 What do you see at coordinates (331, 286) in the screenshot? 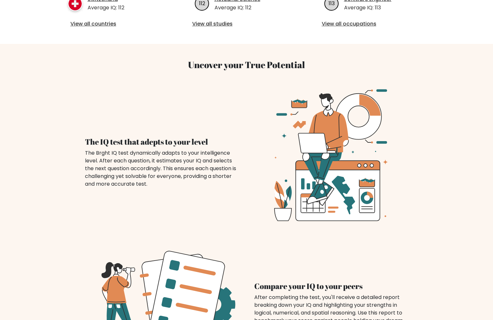
I see `h4: Compare your IQ to your peers` at bounding box center [331, 286].